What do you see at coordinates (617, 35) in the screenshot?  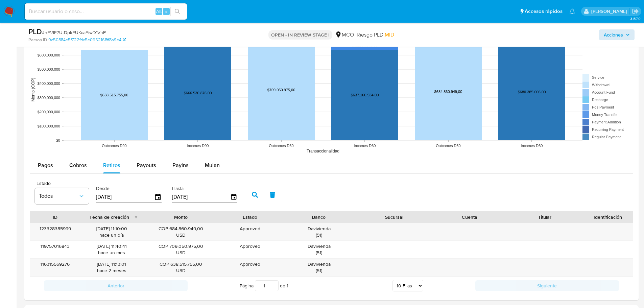 I see `button: Acciones` at bounding box center [617, 35].